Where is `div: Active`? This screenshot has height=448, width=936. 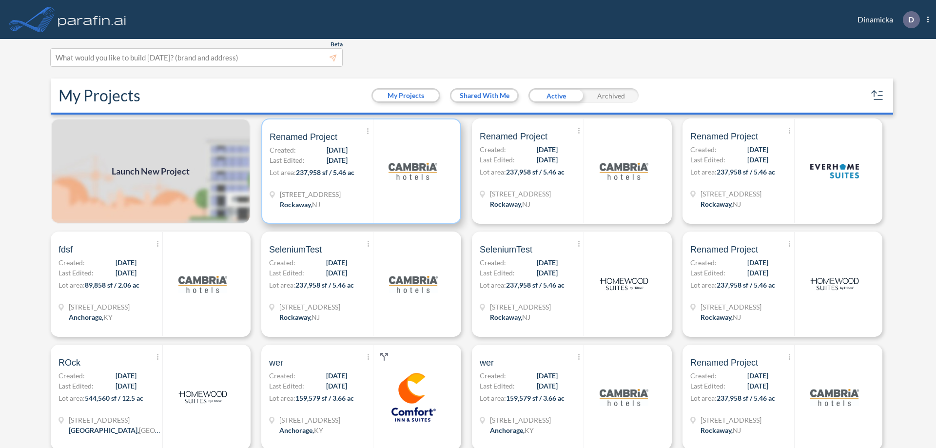 div: Active is located at coordinates (556, 96).